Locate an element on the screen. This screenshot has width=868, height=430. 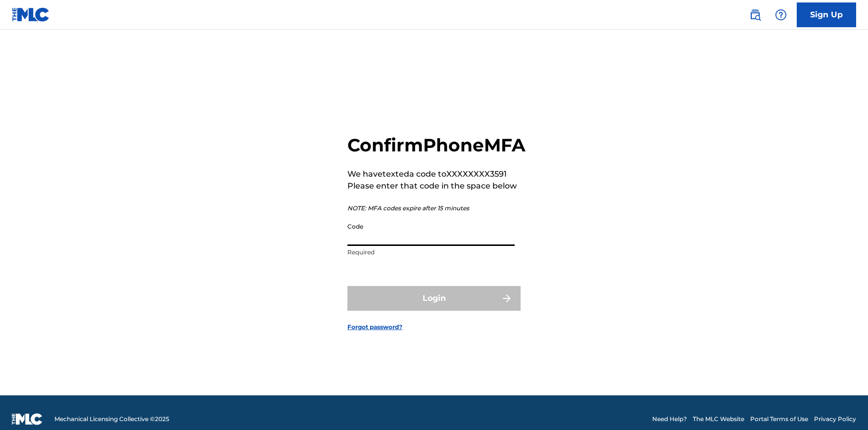
a: Public Search is located at coordinates (755, 15).